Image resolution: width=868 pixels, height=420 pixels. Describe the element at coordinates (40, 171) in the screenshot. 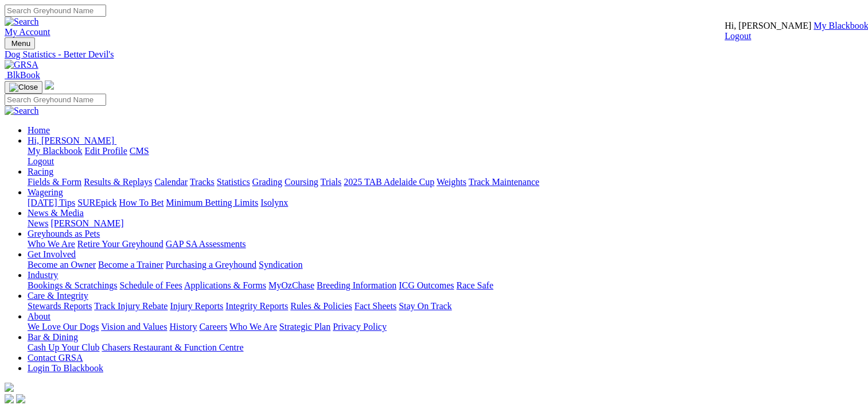

I see `a: Racing` at that location.